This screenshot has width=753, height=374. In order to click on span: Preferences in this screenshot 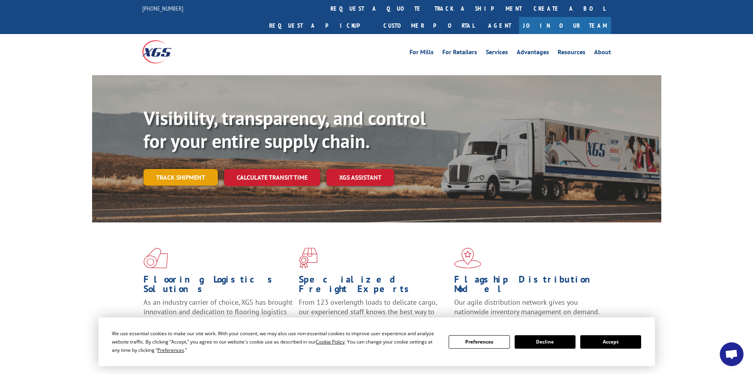, I will do `click(171, 350)`.